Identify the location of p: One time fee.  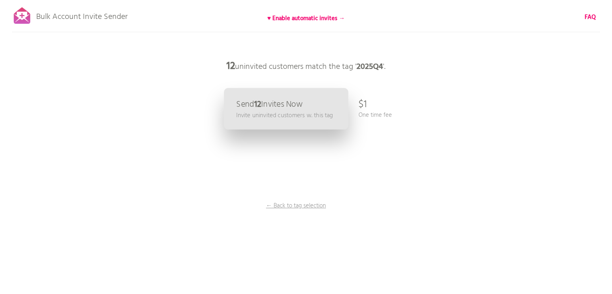
(375, 115).